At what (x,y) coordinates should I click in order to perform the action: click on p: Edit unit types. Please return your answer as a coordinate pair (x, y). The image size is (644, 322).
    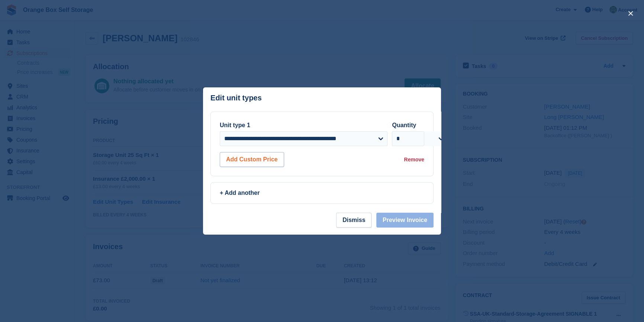
    Looking at the image, I should click on (236, 98).